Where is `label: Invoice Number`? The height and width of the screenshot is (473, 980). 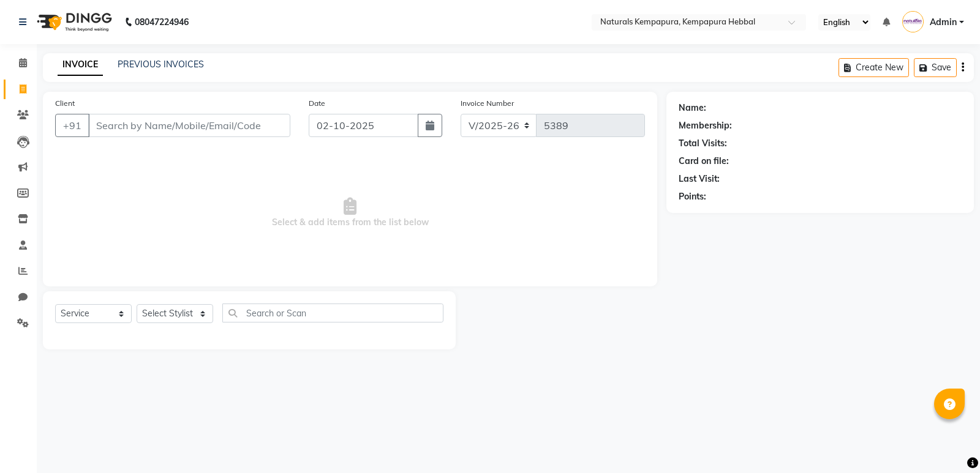 label: Invoice Number is located at coordinates (487, 103).